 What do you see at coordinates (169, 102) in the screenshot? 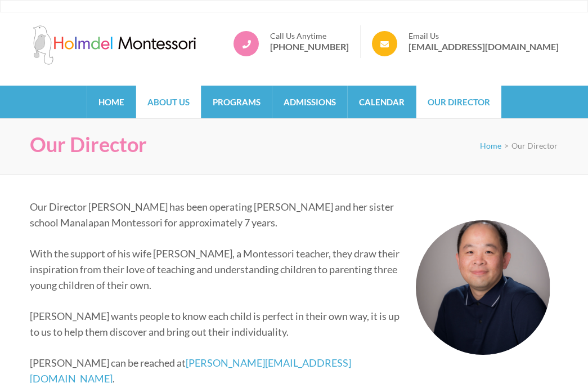
I see `a: About Us` at bounding box center [169, 102].